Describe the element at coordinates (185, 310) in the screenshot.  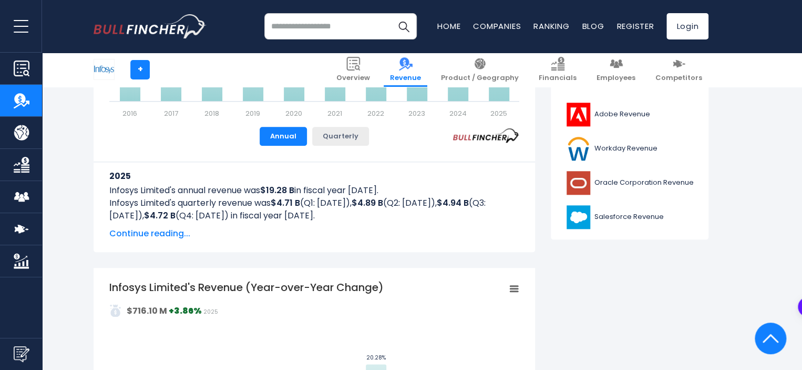
I see `strong: +3.86%` at that location.